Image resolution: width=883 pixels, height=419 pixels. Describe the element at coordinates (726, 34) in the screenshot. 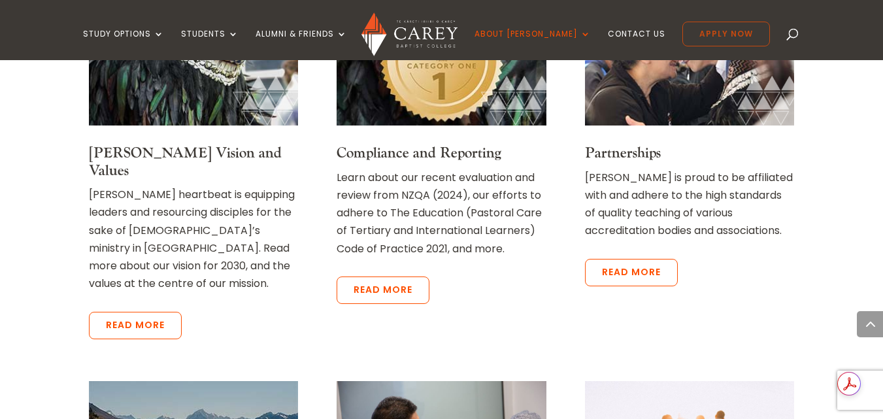

I see `a: Apply Now` at that location.